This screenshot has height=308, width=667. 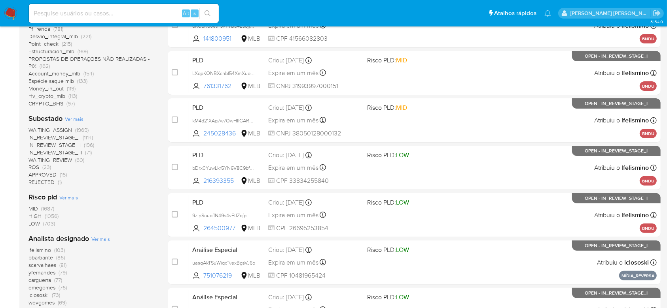 What do you see at coordinates (515, 13) in the screenshot?
I see `span: Atalhos rápidos` at bounding box center [515, 13].